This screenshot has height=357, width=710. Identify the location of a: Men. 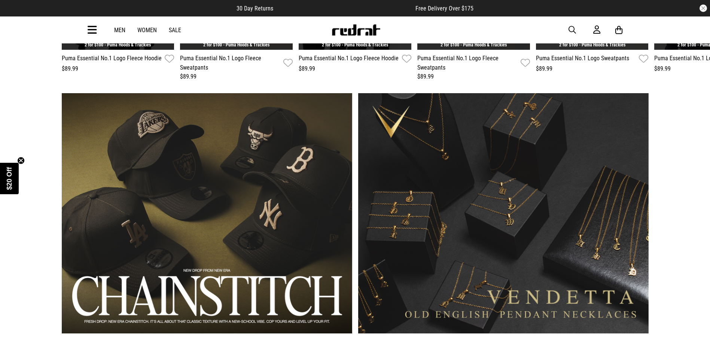
(120, 30).